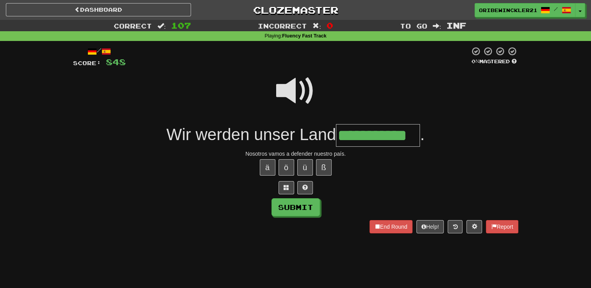  Describe the element at coordinates (286, 188) in the screenshot. I see `button: Switch sentence to multiple choice alt+p` at that location.